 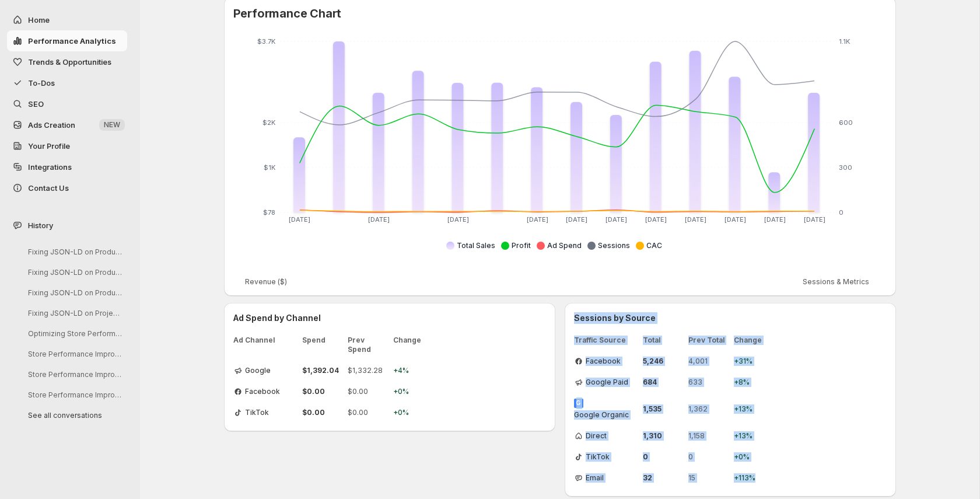 I want to click on span: +4%, so click(x=411, y=370).